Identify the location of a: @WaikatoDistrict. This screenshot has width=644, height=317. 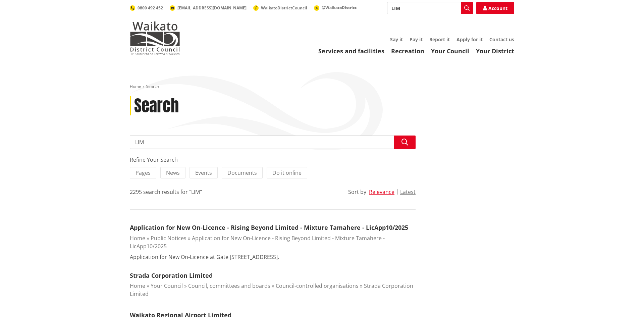
(335, 7).